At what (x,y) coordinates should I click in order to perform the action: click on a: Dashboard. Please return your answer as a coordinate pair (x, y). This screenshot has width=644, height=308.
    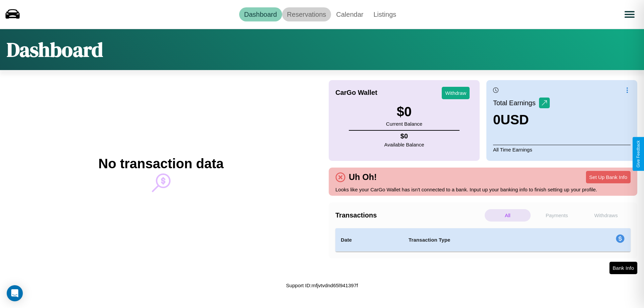
    Looking at the image, I should click on (261, 14).